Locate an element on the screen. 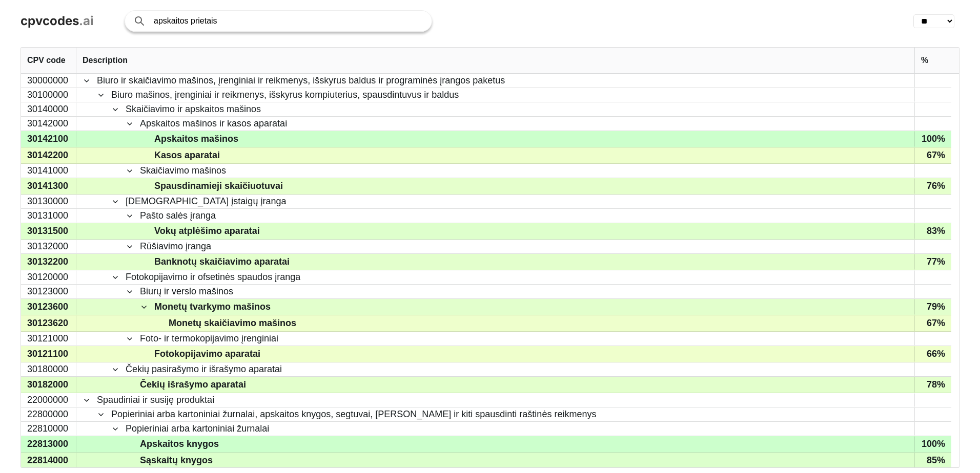 The height and width of the screenshot is (473, 980). div: 30132200 is located at coordinates (49, 262).